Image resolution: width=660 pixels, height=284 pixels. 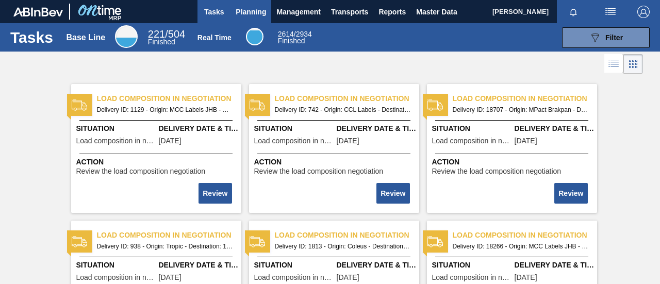 What do you see at coordinates (613, 64) in the screenshot?
I see `div: List Vision` at bounding box center [613, 64].